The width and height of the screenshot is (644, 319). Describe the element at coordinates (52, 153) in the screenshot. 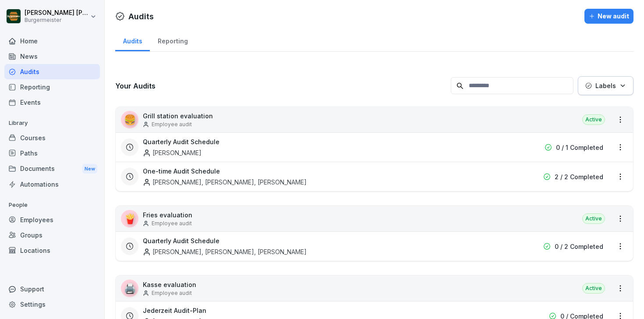

I see `a: Paths` at that location.